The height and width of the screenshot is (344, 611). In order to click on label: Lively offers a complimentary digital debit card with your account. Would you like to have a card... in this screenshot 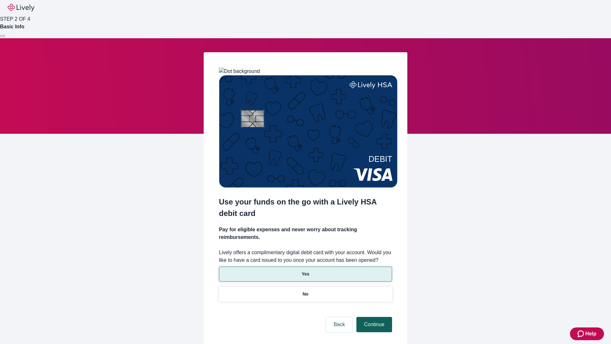, I will do `click(306, 256)`.